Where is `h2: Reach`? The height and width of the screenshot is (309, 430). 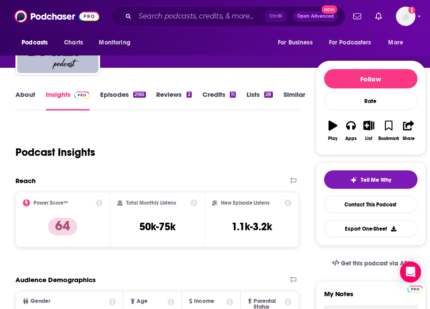
h2: Reach is located at coordinates (26, 181).